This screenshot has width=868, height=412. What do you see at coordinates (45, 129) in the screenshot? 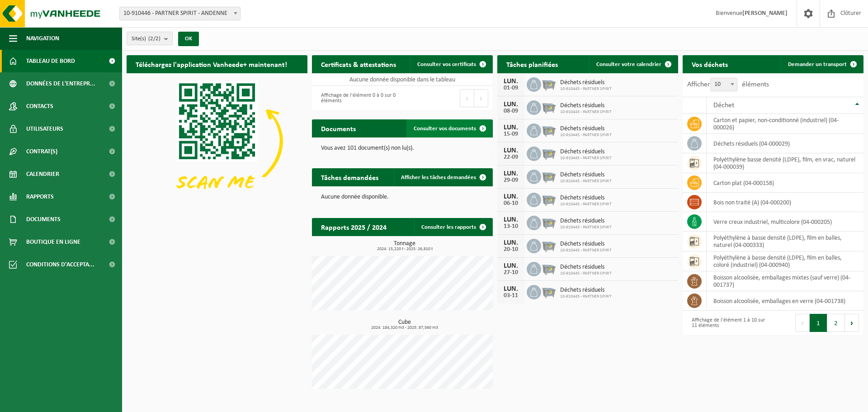
I see `span: Utilisateurs` at bounding box center [45, 129].